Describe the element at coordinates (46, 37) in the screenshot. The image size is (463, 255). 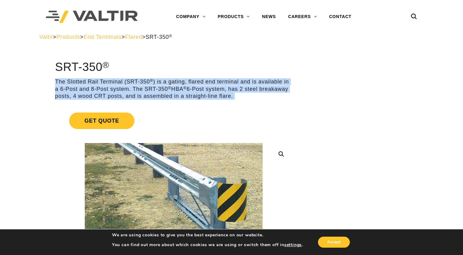
I see `a: Valtir` at that location.